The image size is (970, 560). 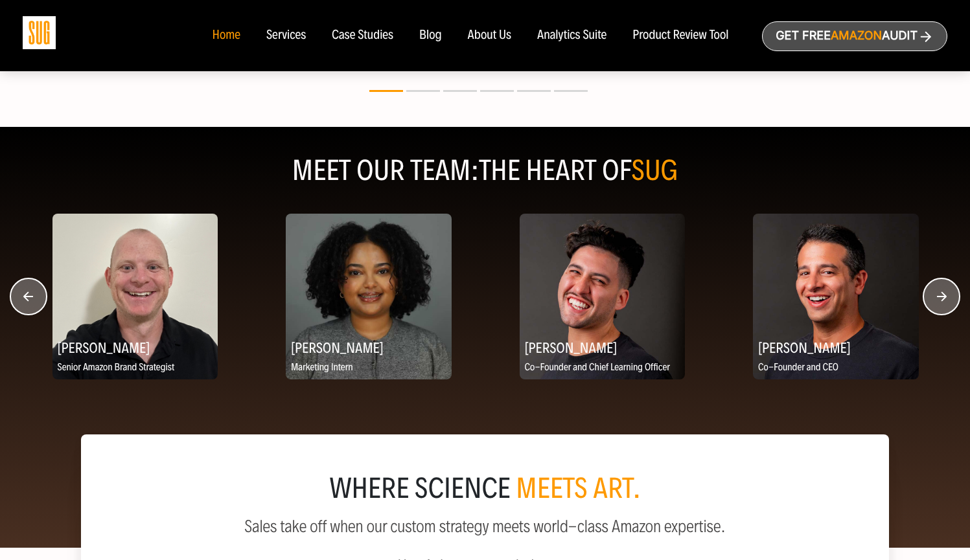 What do you see at coordinates (602, 368) in the screenshot?
I see `p: Co-Founder and Chief Learning Officer` at bounding box center [602, 368].